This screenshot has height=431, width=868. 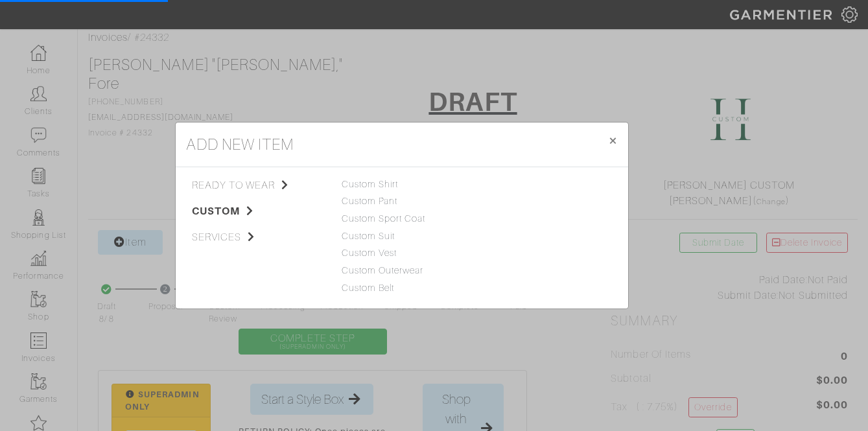 I want to click on h4: add new item, so click(x=240, y=145).